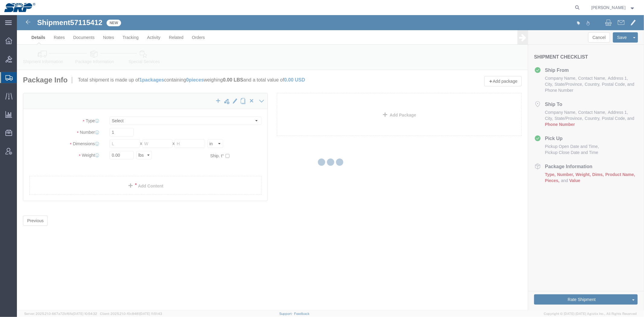 The width and height of the screenshot is (644, 317). Describe the element at coordinates (61, 314) in the screenshot. I see `span: Server: 2025.21.0-667a72bf6fa` at that location.